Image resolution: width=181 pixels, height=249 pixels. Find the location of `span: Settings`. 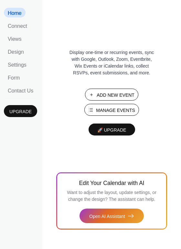

span: Settings is located at coordinates (17, 65).